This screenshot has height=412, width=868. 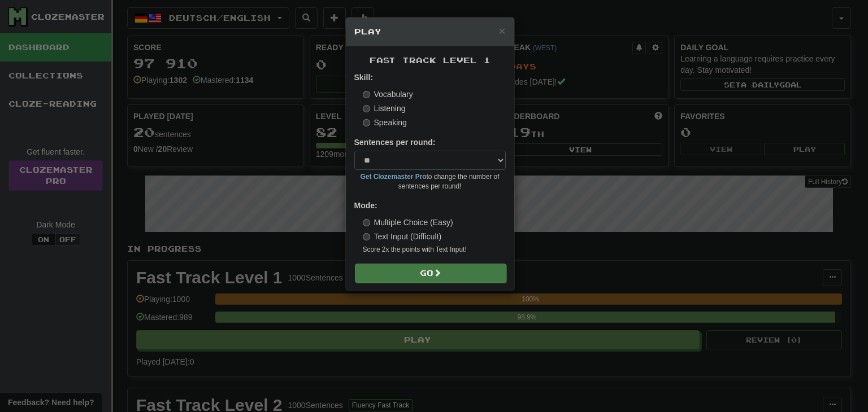 What do you see at coordinates (366, 94) in the screenshot?
I see `input: Vocabulary` at bounding box center [366, 94].